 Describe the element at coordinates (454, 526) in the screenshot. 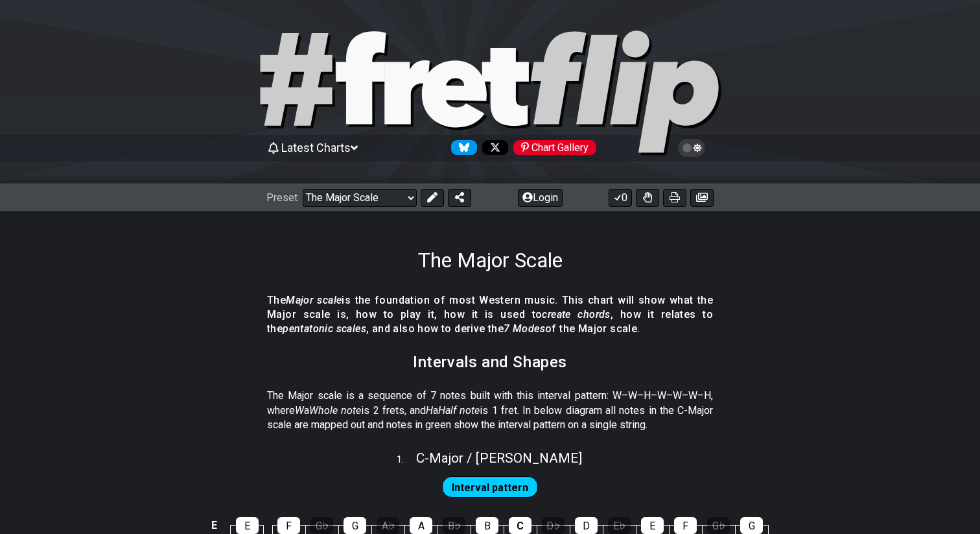

I see `div: B♭` at that location.